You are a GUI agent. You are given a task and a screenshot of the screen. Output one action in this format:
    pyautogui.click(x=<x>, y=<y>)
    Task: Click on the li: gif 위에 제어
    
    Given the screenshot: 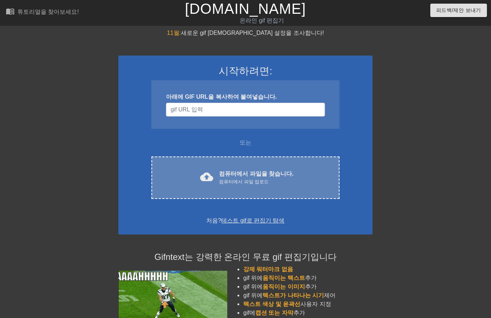 What is the action you would take?
    pyautogui.click(x=308, y=295)
    